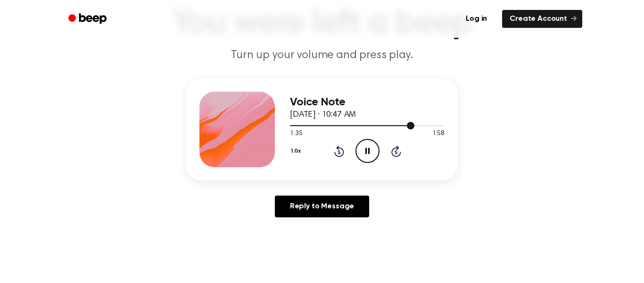 The width and height of the screenshot is (644, 283). Describe the element at coordinates (88, 19) in the screenshot. I see `a: Beep` at that location.